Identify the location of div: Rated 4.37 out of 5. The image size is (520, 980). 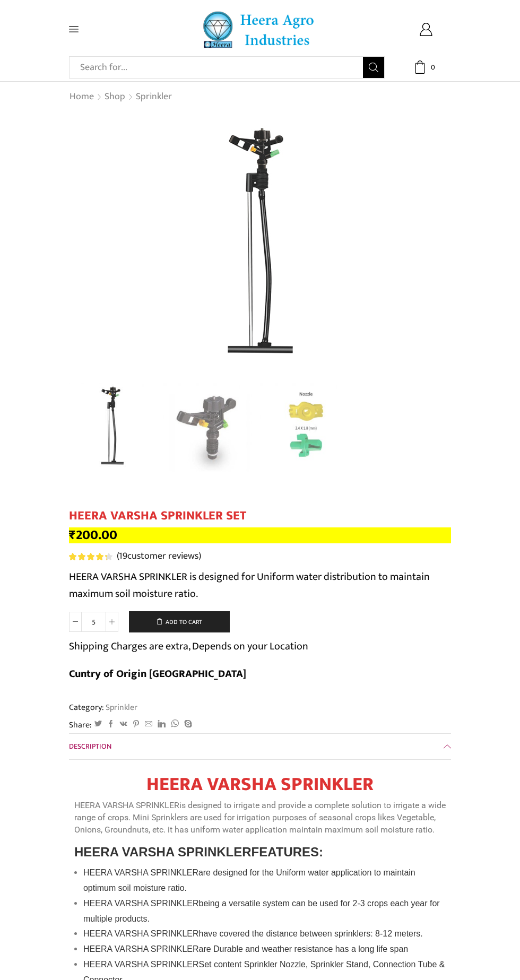
(90, 557).